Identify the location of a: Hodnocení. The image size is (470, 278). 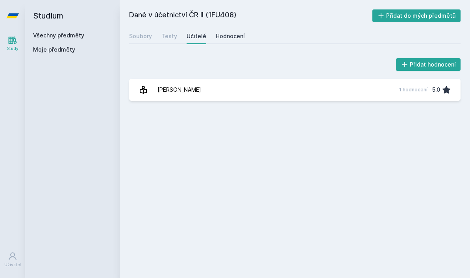
(230, 36).